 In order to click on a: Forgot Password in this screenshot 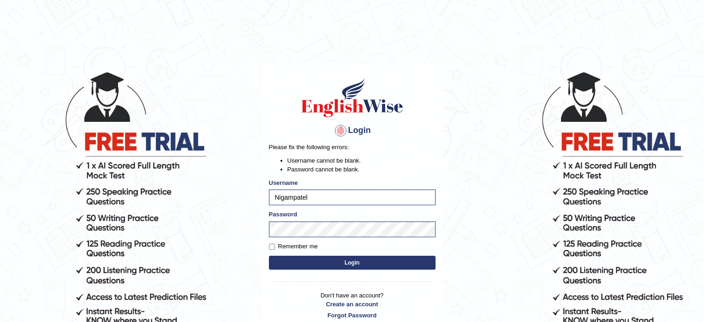, I will do `click(352, 315)`.